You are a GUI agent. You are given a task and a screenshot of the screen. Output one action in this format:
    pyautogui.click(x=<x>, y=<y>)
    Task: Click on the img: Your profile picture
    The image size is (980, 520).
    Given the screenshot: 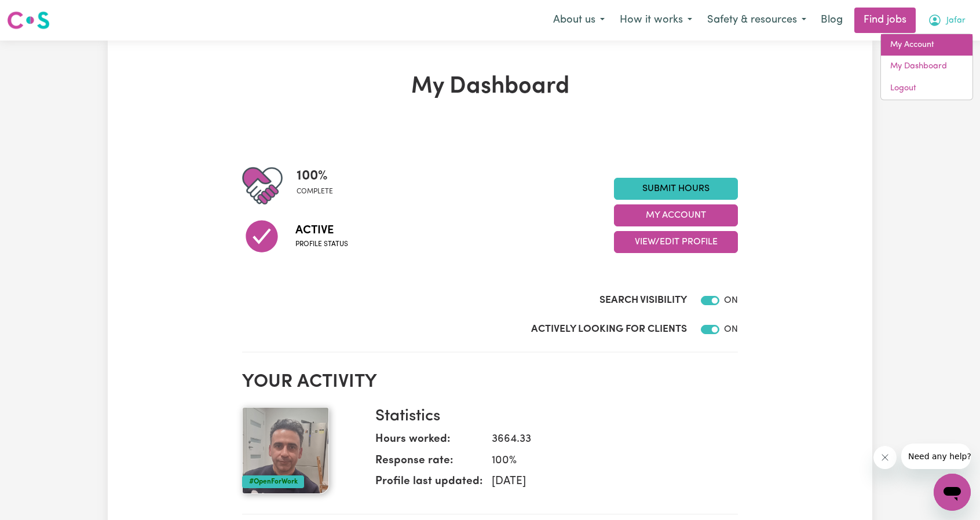 What is the action you would take?
    pyautogui.click(x=286, y=451)
    